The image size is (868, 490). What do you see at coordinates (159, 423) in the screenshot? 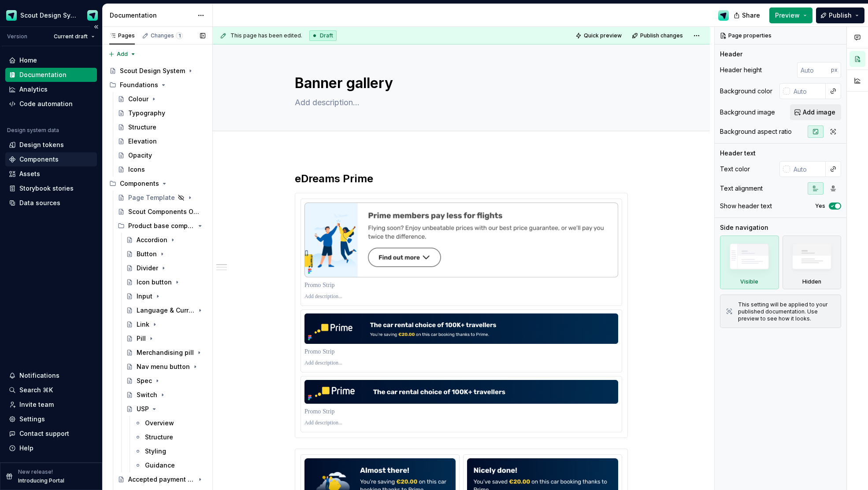
I see `div: Overview` at bounding box center [159, 423].